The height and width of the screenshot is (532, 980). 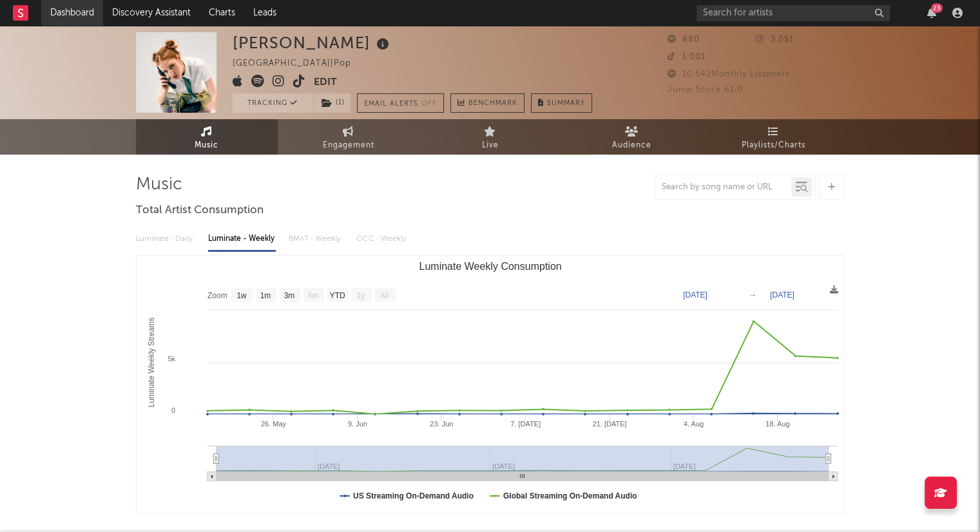 I want to click on text: 23. Jun, so click(x=442, y=424).